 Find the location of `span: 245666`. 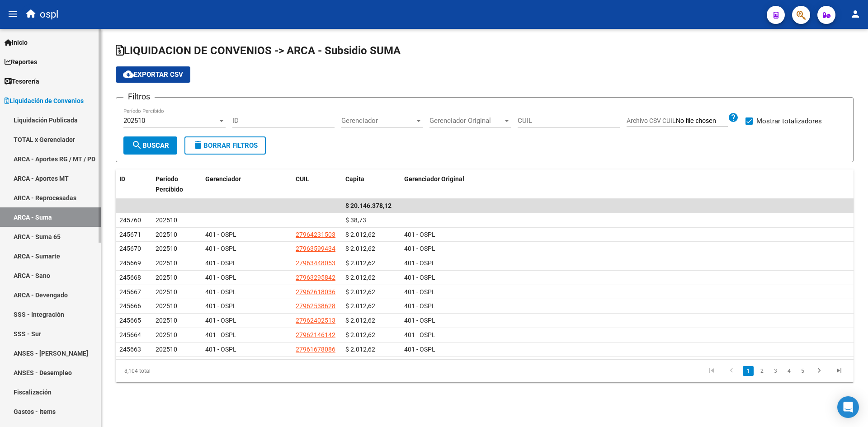

span: 245666 is located at coordinates (131, 306).